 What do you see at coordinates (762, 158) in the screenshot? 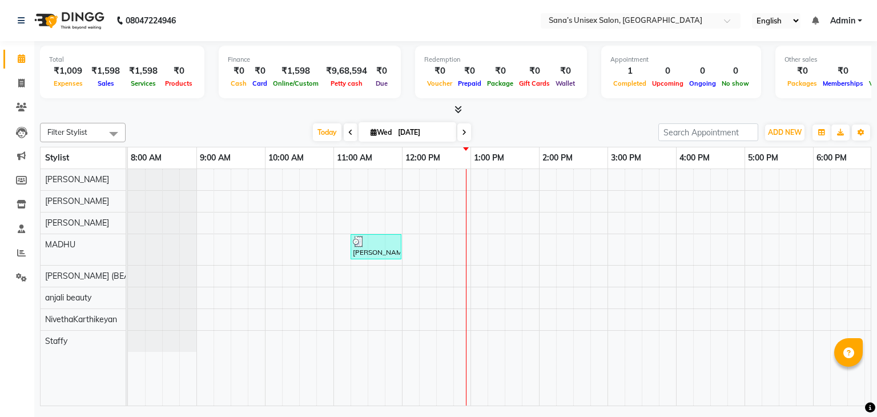
I see `a: 5:00 PM` at bounding box center [762, 158].